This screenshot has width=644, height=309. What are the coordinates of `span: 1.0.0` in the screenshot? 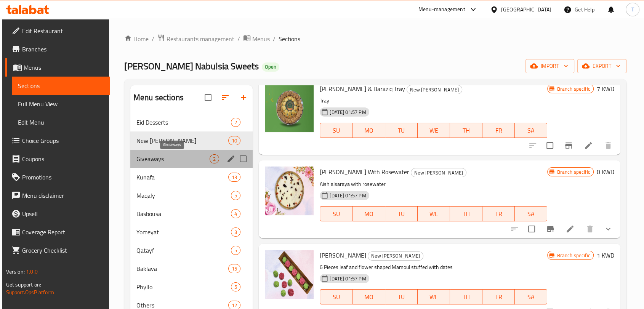 It's located at (32, 272).